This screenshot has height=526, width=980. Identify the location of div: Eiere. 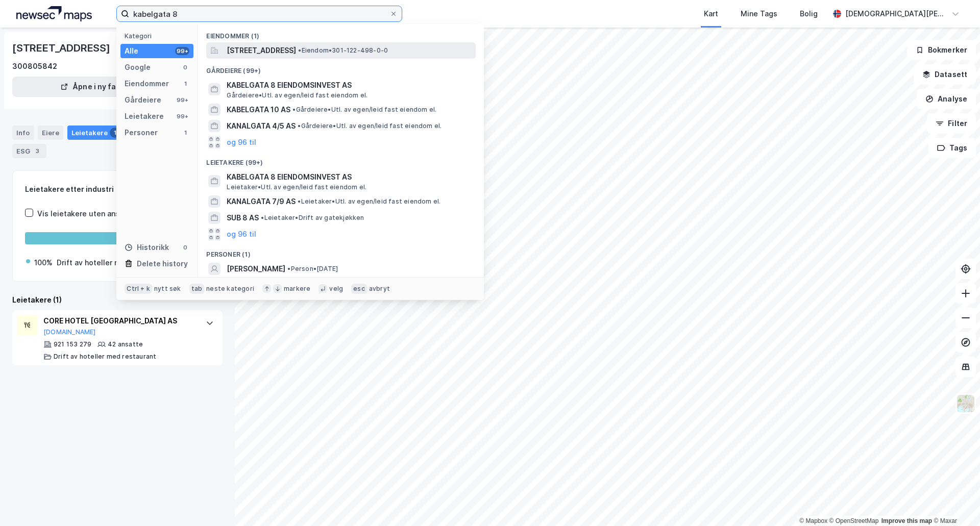
(51, 133).